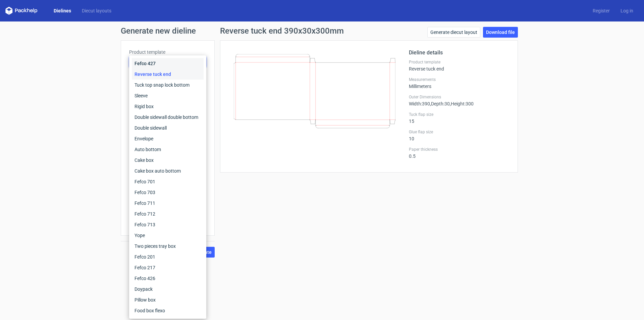 The image size is (644, 320). What do you see at coordinates (459, 79) in the screenshot?
I see `label: Measurements` at bounding box center [459, 79].